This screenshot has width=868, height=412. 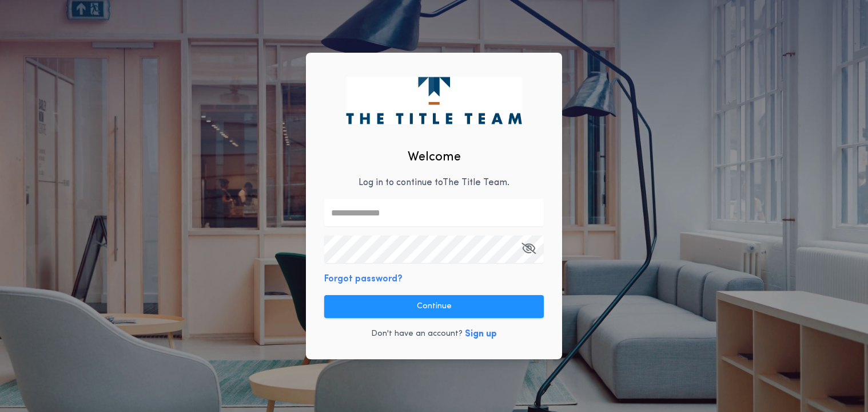 What do you see at coordinates (481, 334) in the screenshot?
I see `button: Sign up` at bounding box center [481, 334].